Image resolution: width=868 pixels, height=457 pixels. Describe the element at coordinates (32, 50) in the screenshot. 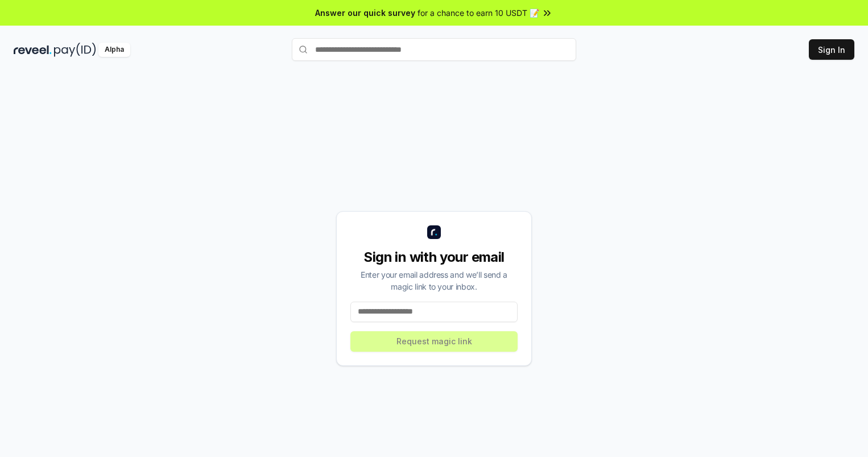

I see `img: reveel_dark` at that location.